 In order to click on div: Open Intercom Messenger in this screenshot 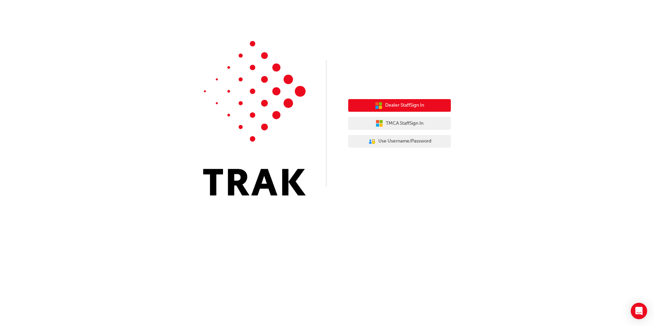, I will do `click(639, 311)`.